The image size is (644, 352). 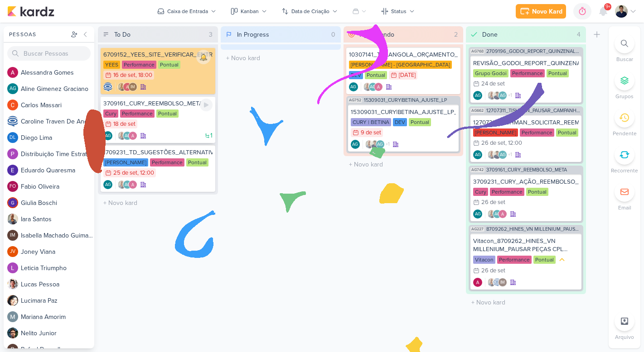 What do you see at coordinates (13, 137) in the screenshot?
I see `div: Diego Lima` at bounding box center [13, 137].